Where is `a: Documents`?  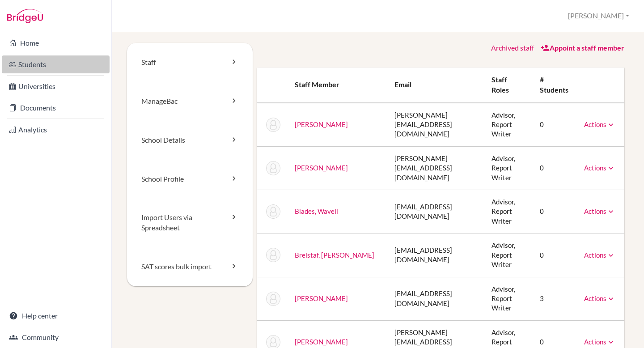 a: Documents is located at coordinates (55, 108).